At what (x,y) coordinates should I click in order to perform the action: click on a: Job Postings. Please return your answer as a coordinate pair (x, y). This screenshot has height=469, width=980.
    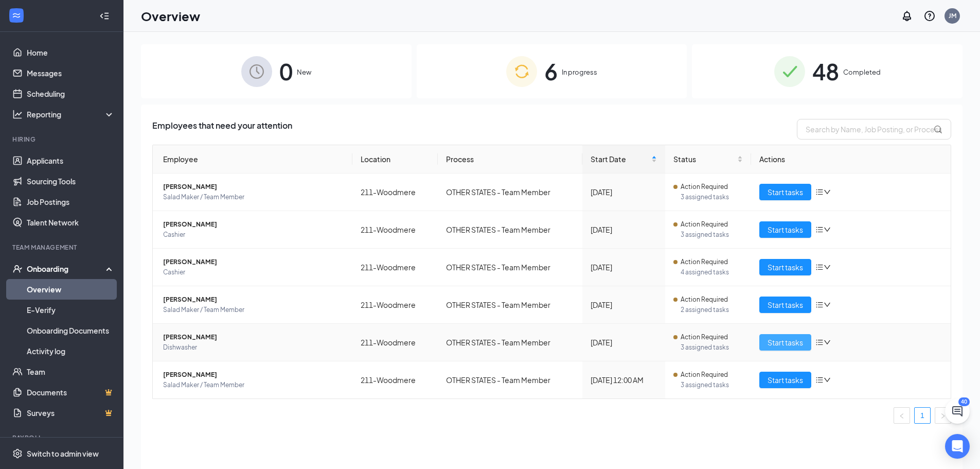
    Looking at the image, I should click on (71, 202).